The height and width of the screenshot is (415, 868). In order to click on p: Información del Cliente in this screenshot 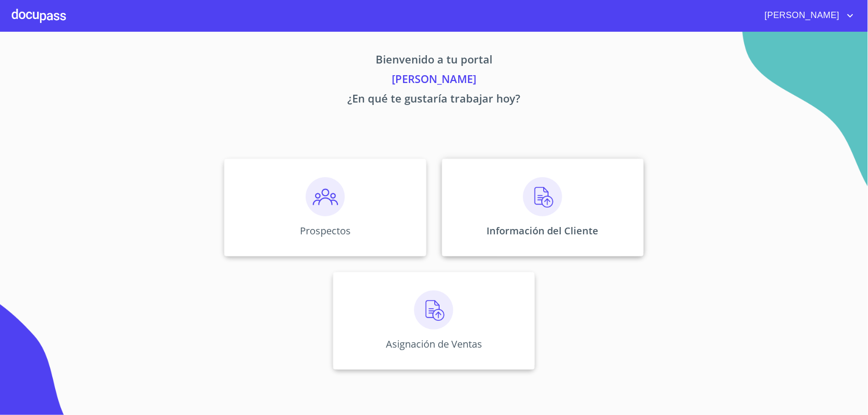, I will do `click(543, 230)`.